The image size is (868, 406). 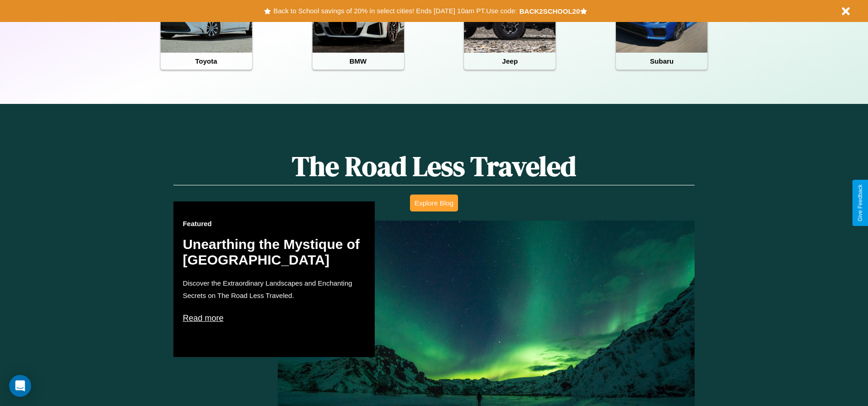 I want to click on h4: Toyota, so click(x=206, y=61).